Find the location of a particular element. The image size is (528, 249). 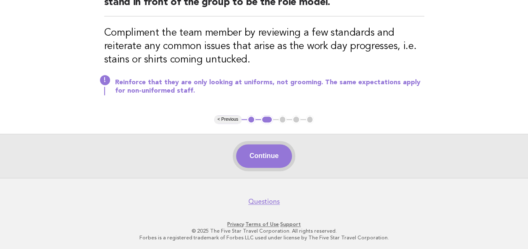

button: < Previous is located at coordinates (228, 120).